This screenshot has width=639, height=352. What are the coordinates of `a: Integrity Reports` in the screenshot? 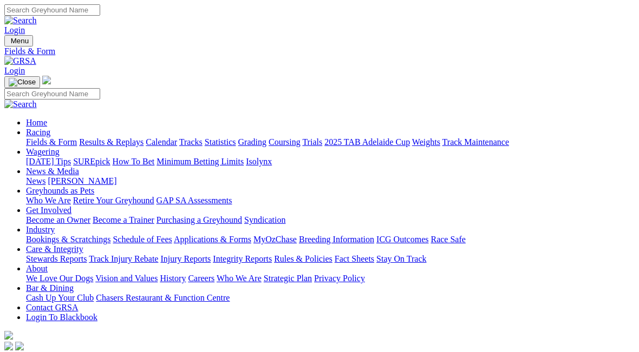 It's located at (242, 259).